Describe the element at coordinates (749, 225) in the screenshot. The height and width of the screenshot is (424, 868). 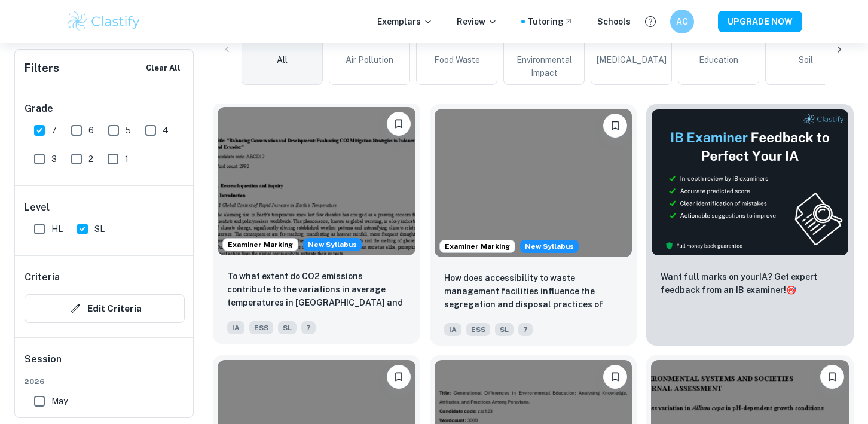
I see `a: ThumbnailWant full marks on yourIA? Get expert feedback from an IB examiner!` at that location.